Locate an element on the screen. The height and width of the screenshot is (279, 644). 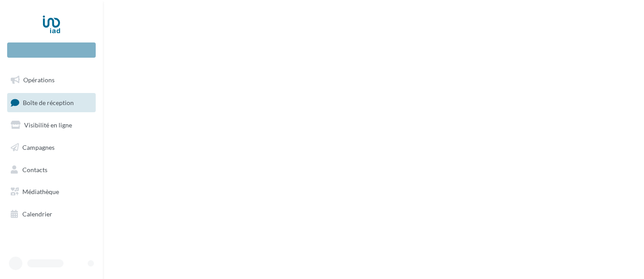
a: Opérations is located at coordinates (52, 80).